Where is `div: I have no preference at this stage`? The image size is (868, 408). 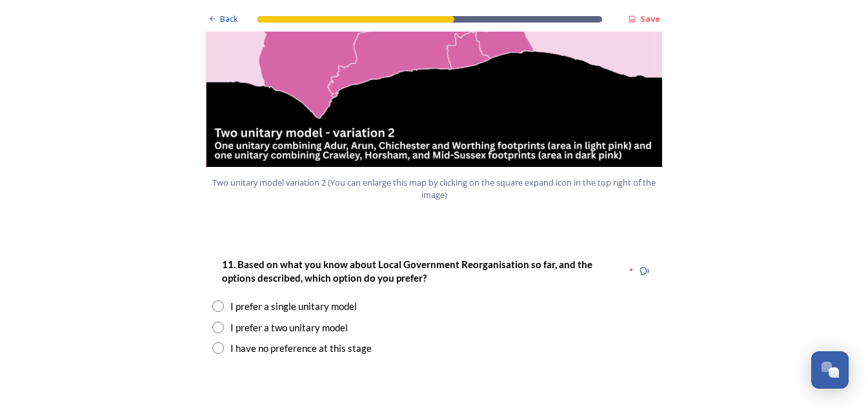 div: I have no preference at this stage is located at coordinates (300, 348).